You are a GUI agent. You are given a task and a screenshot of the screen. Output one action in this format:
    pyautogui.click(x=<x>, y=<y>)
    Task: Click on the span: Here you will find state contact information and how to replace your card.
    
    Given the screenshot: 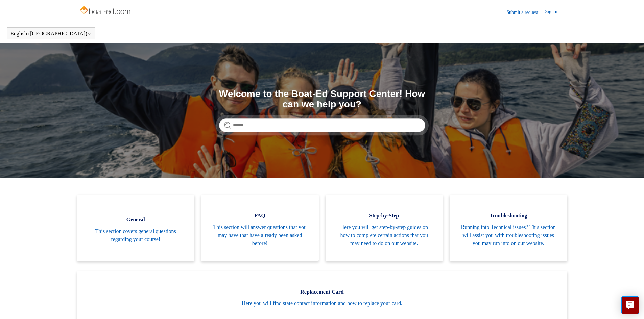 What is the action you would take?
    pyautogui.click(x=322, y=304)
    